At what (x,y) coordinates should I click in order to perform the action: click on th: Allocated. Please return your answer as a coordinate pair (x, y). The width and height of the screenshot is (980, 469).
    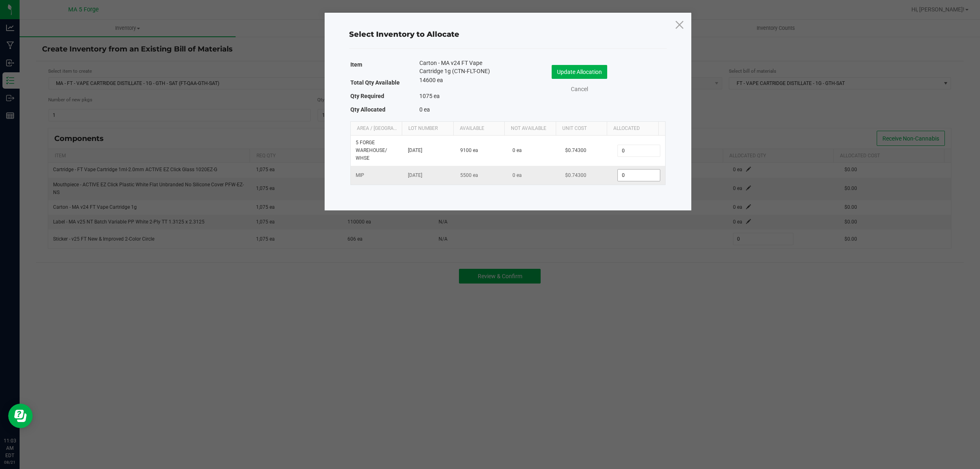
    Looking at the image, I should click on (633, 129).